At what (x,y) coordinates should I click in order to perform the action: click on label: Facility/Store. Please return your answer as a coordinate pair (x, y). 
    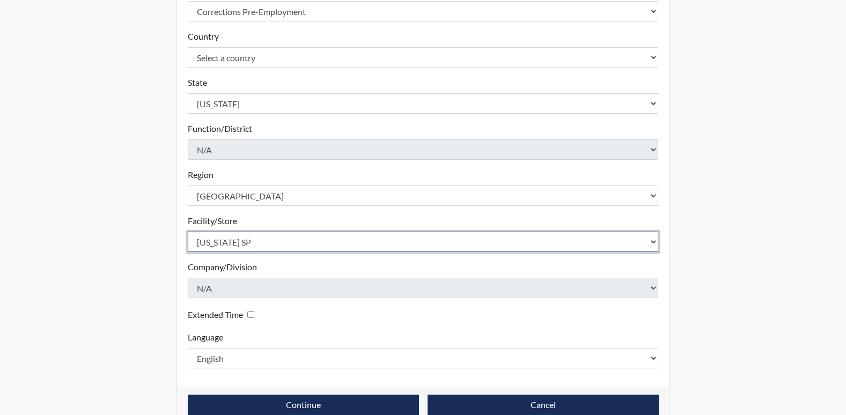
    Looking at the image, I should click on (212, 221).